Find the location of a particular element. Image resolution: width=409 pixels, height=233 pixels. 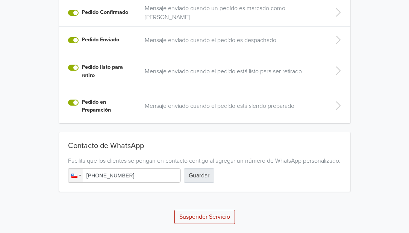

p: Mensaje enviado cuando el pedido es despachado is located at coordinates (233, 40).